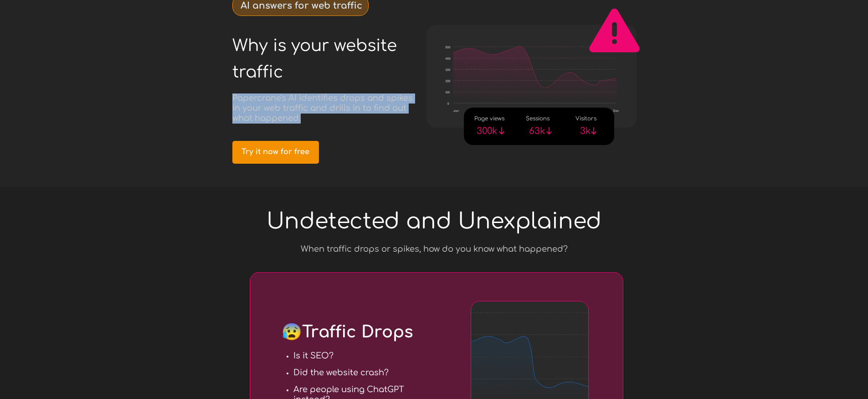 The image size is (868, 399). What do you see at coordinates (314, 46) in the screenshot?
I see `span: Why is your website` at bounding box center [314, 46].